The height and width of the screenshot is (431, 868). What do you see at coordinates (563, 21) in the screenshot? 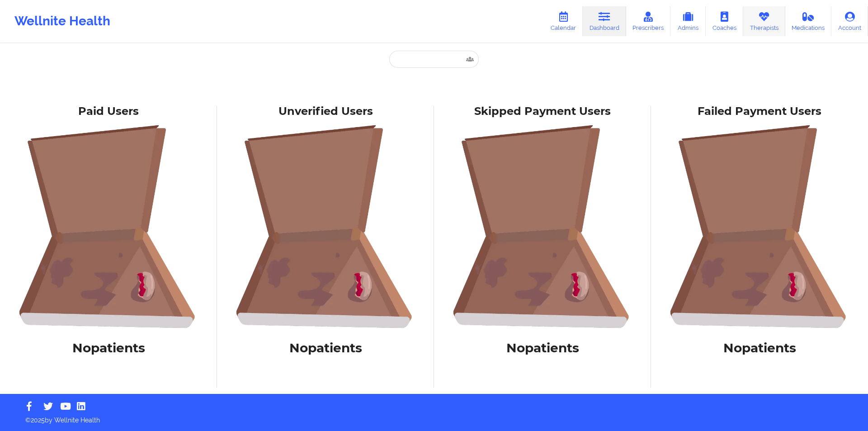
I see `a: Calendar` at bounding box center [563, 21].